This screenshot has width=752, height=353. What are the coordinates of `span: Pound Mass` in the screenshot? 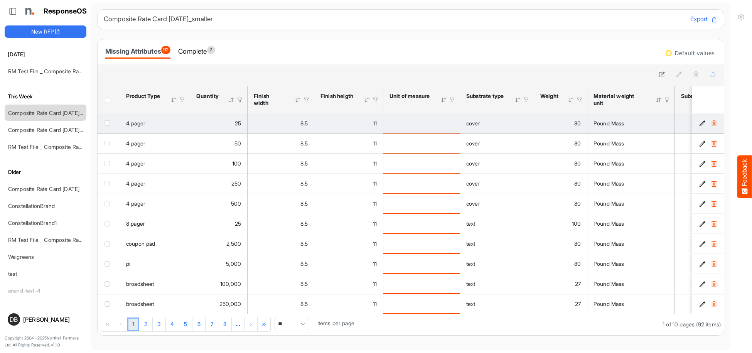 It's located at (609, 203).